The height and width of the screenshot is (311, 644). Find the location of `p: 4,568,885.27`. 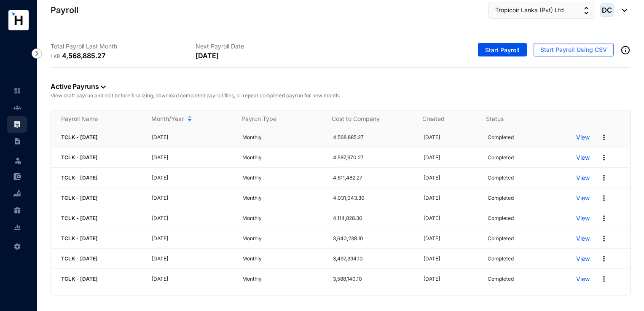

p: 4,568,885.27 is located at coordinates (83, 56).